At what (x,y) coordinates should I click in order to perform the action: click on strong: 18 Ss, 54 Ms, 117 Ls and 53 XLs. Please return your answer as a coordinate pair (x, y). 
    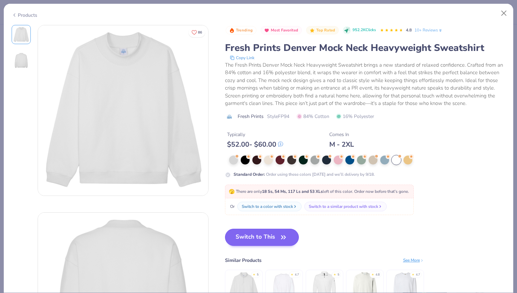
    Looking at the image, I should click on (293, 192).